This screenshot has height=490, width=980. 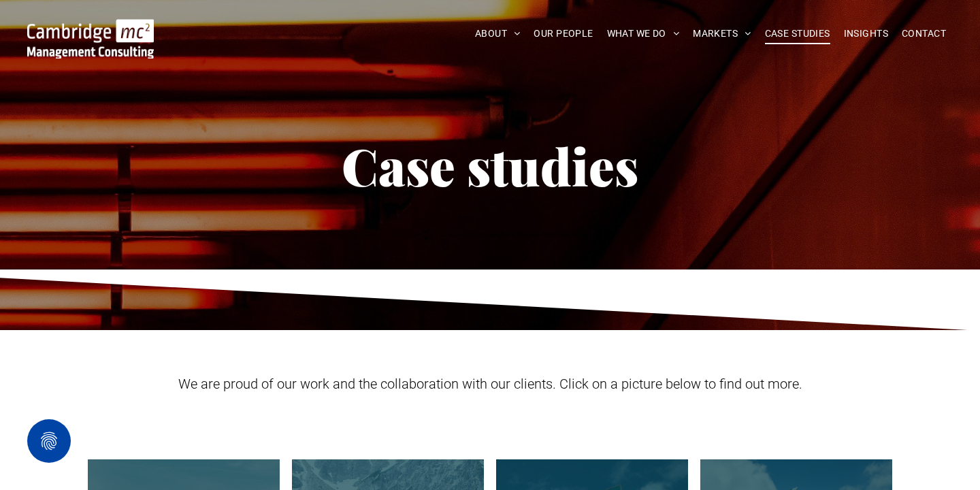 I want to click on span: We are proud of our work and the collaboration with our clients. Click on a picture below to find..., so click(x=490, y=384).